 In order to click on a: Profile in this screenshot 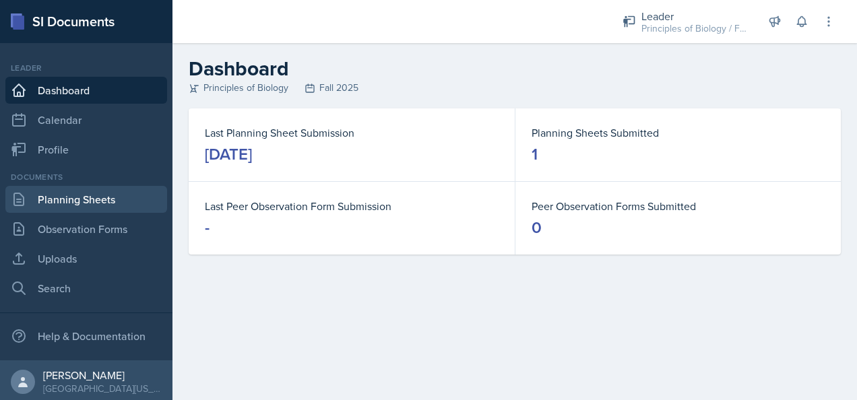, I will do `click(86, 149)`.